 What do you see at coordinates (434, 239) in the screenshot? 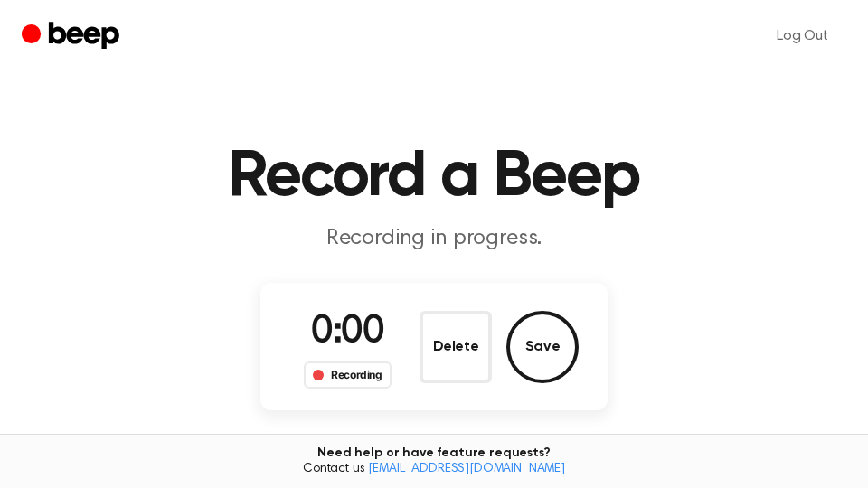
I see `p: Recording in progress.` at bounding box center [434, 239].